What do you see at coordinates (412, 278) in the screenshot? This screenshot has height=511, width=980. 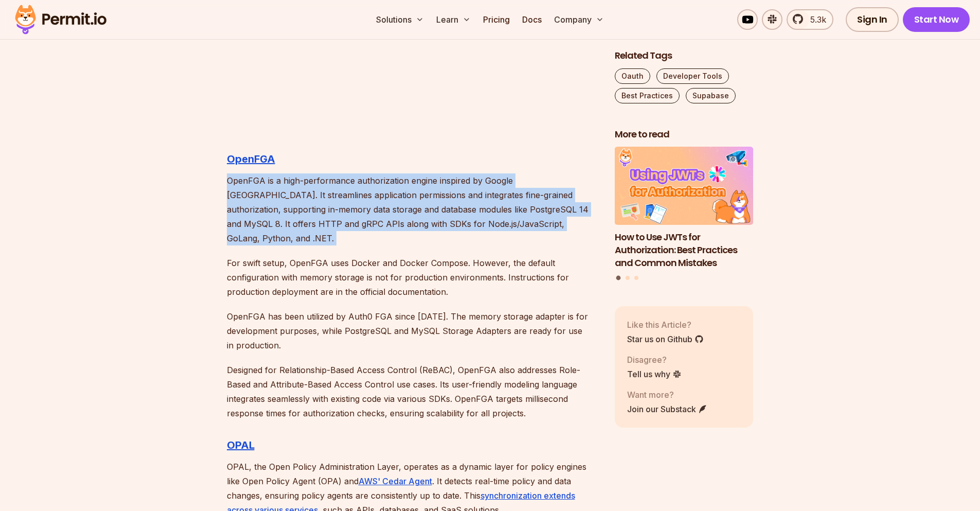 I see `p: For swift setup, OpenFGA uses Docker and Docker Compose. However, the default configuration with ...` at bounding box center [412, 278].